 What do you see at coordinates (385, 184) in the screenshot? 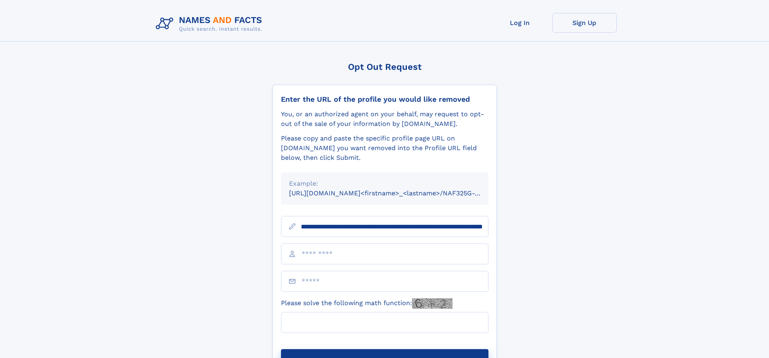
I see `div: Example:` at bounding box center [385, 184].